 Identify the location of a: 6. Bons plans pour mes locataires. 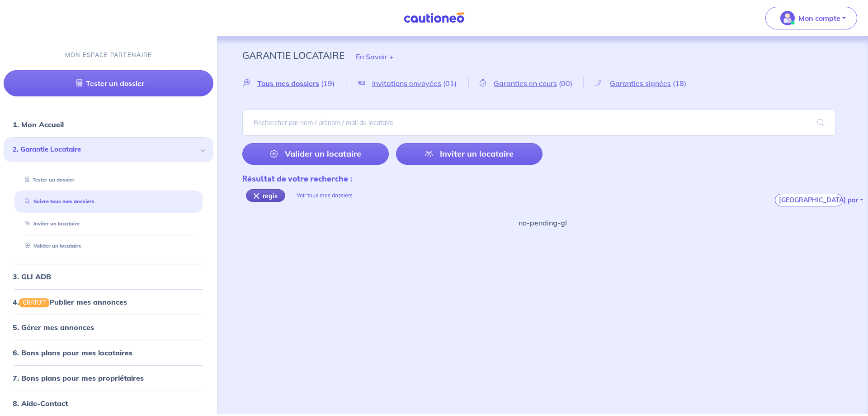
(72, 352).